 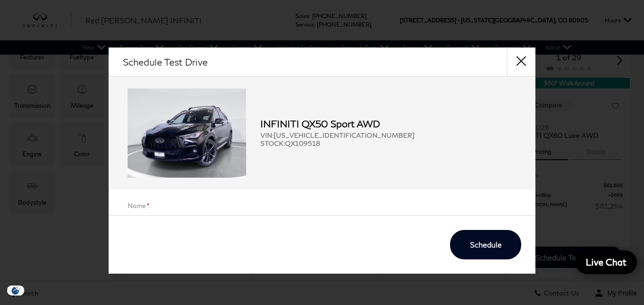 I want to click on a: Live Chat, so click(x=606, y=262).